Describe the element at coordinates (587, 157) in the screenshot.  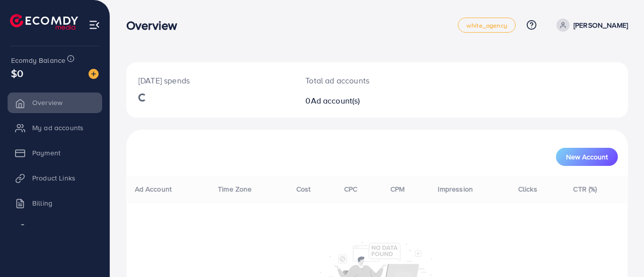
I see `span: New Account` at that location.